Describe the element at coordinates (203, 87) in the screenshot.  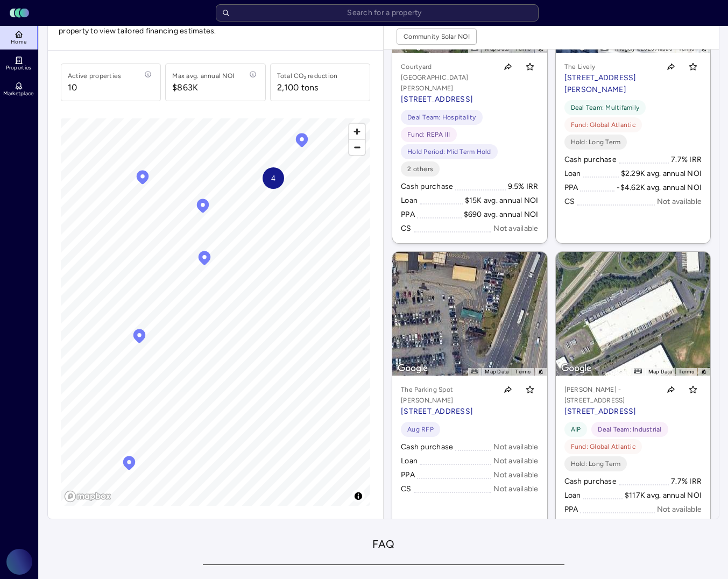
I see `span: $863K` at that location.